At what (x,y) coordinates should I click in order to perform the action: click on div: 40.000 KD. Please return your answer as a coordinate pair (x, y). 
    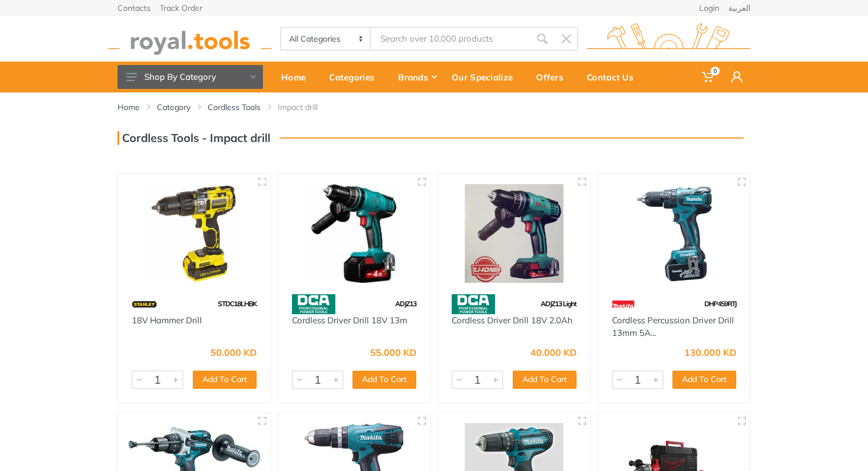
    Looking at the image, I should click on (553, 352).